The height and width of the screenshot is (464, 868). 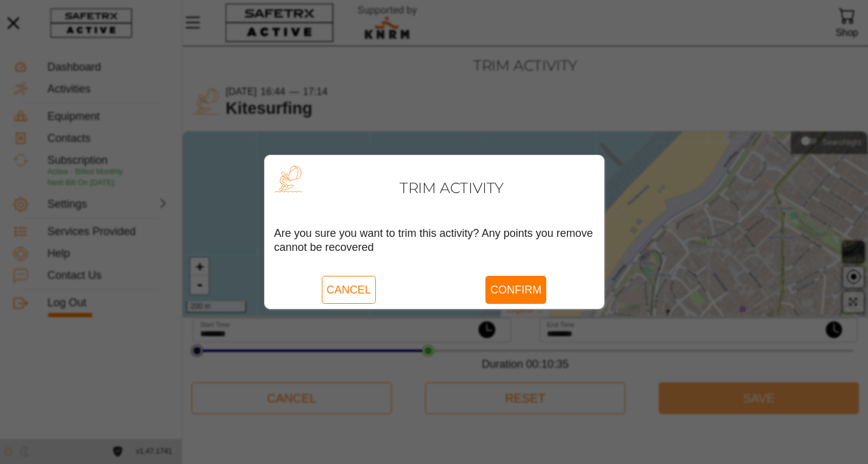 What do you see at coordinates (348, 290) in the screenshot?
I see `span: Cancel` at bounding box center [348, 290].